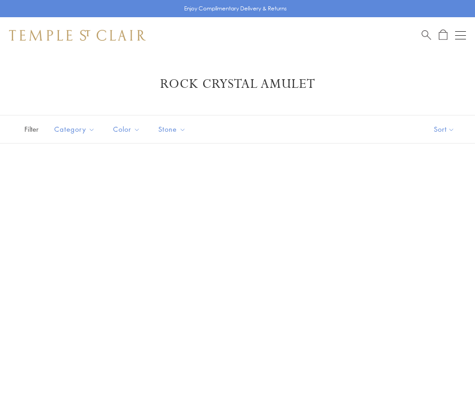 This screenshot has width=475, height=402. I want to click on button: Show sort by, so click(444, 129).